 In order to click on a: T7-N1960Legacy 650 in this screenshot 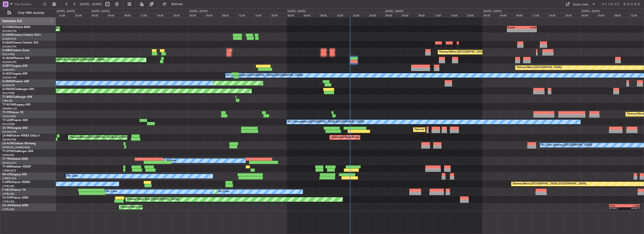, I will do `click(16, 105)`.